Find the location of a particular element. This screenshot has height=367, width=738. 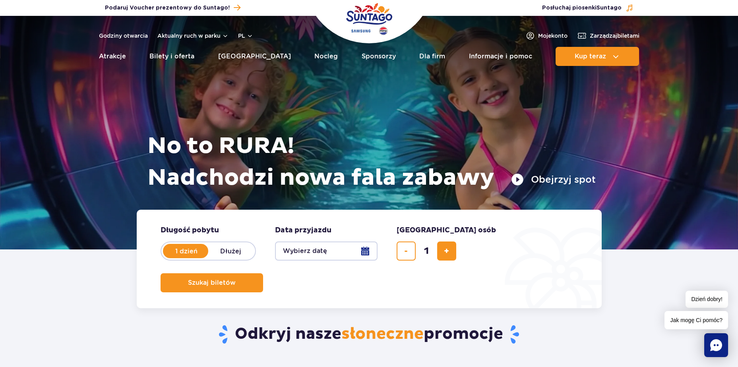

button: Posłuchaj piosenkiSuntago is located at coordinates (588, 8).